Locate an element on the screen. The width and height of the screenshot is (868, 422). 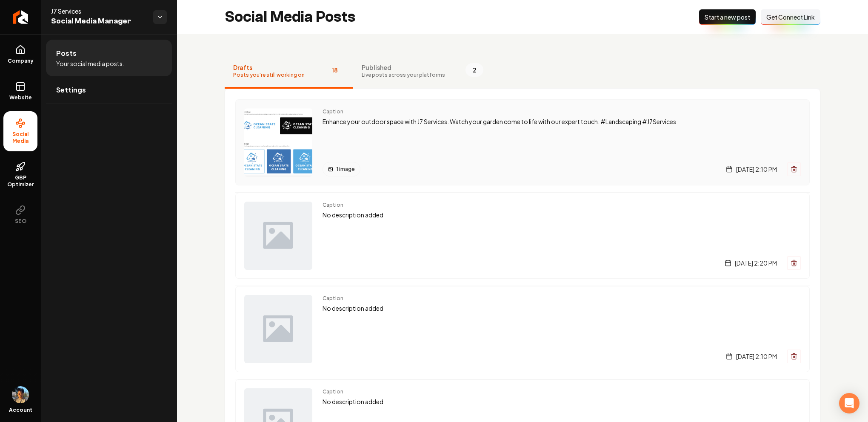
span: J7 Services is located at coordinates (99, 11).